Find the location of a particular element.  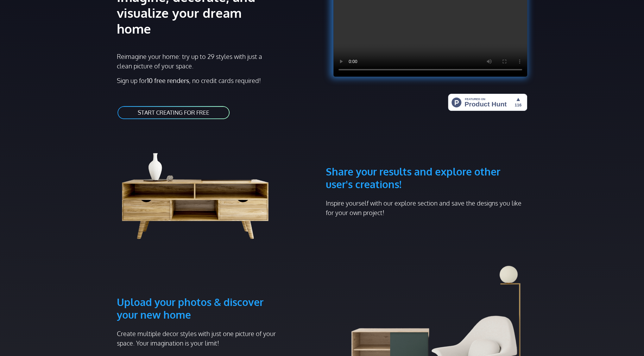

strong: 10 free renders is located at coordinates (168, 80).